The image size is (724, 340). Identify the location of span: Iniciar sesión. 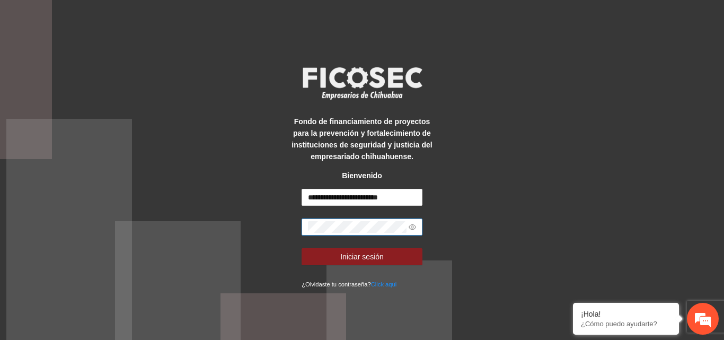
(362, 256).